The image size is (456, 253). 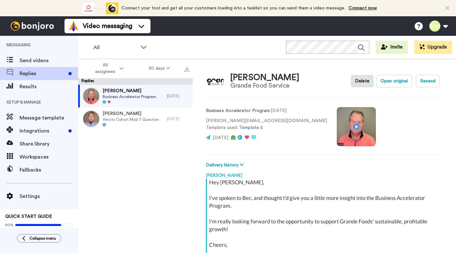 I want to click on strong: Business Accelerator Program, so click(x=238, y=111).